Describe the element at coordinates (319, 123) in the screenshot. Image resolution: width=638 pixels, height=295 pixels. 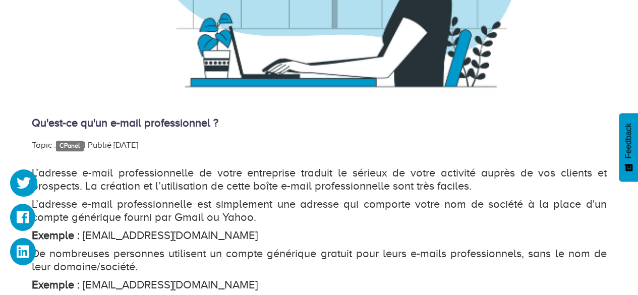
I see `h4: Qu'est-ce qu'un e-mail professionnel ?` at that location.